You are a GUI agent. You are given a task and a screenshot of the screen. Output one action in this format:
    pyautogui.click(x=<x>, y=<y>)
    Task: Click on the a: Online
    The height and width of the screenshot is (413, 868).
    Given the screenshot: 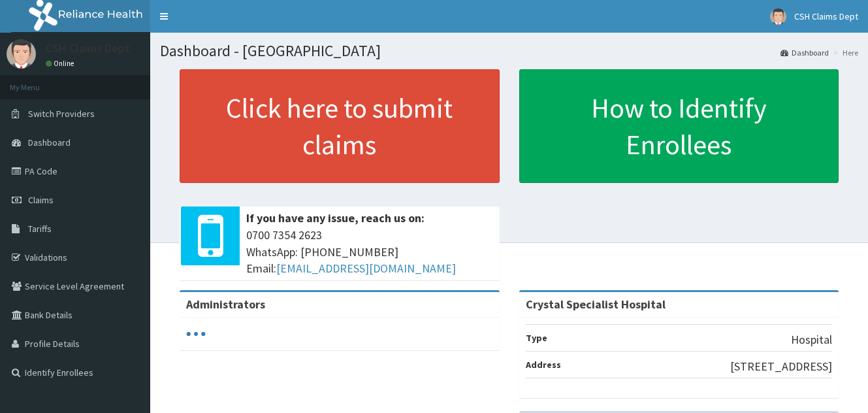 What is the action you would take?
    pyautogui.click(x=61, y=63)
    